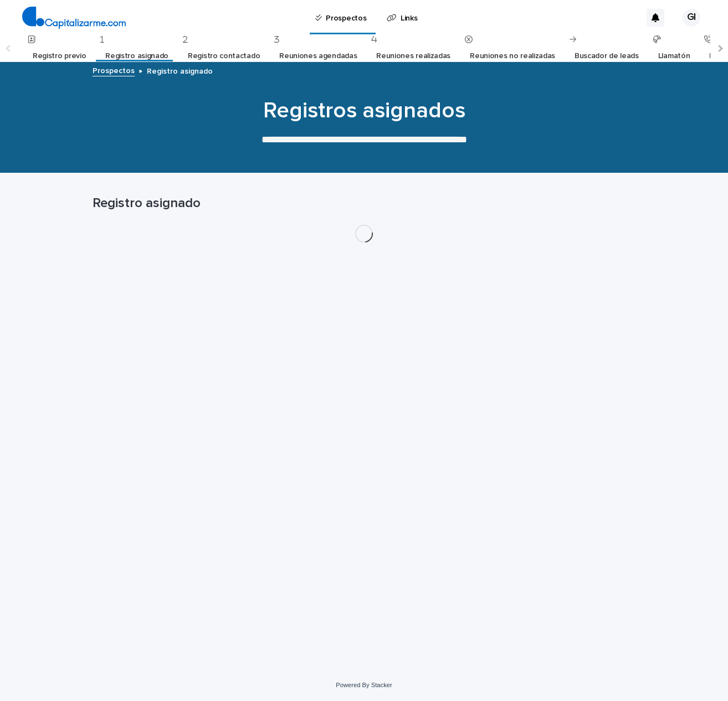  Describe the element at coordinates (674, 56) in the screenshot. I see `a: Llamatón` at that location.